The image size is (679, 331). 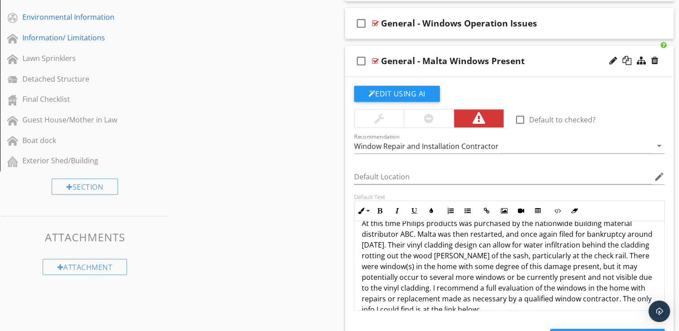 I want to click on div: Detached Structure, so click(x=74, y=79).